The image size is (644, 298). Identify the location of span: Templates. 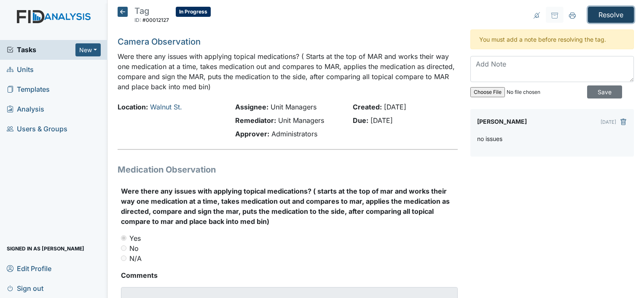
(28, 89).